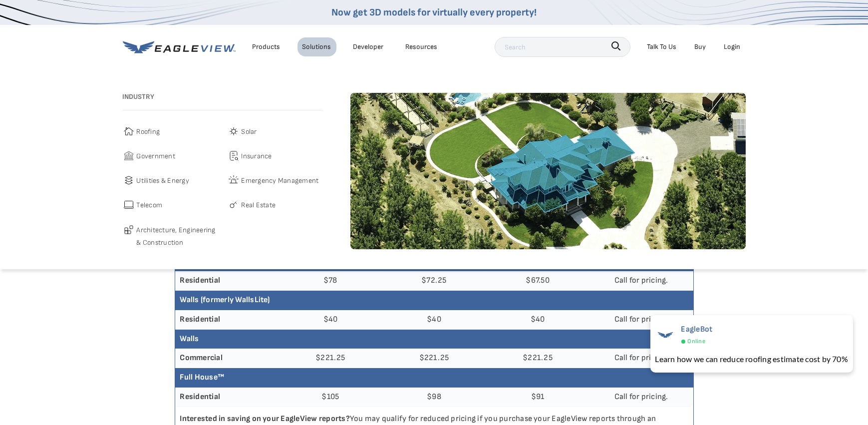 Image resolution: width=868 pixels, height=425 pixels. Describe the element at coordinates (434, 13) in the screenshot. I see `a: Now get 3D models for virtually every property!` at that location.